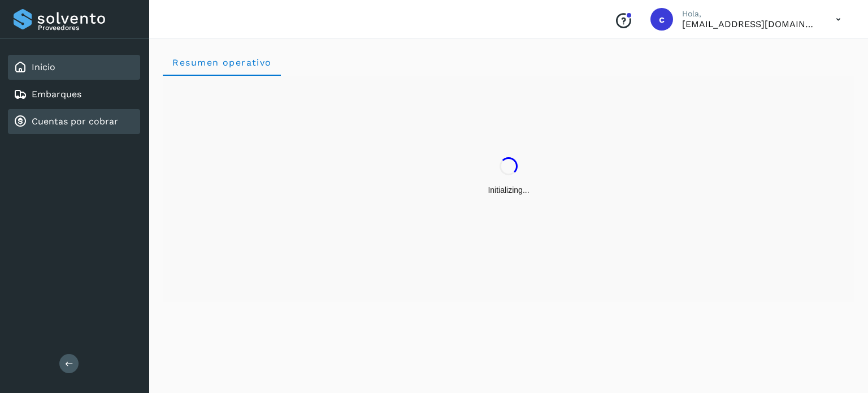 The image size is (868, 393). I want to click on a: Inicio, so click(43, 67).